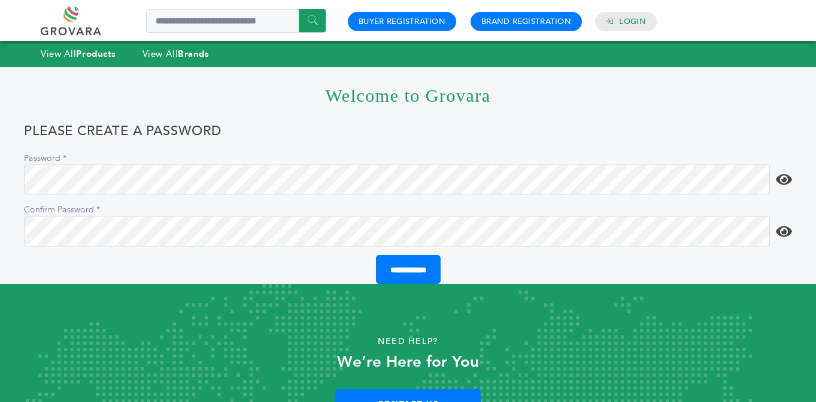  I want to click on h1: Welcome to Grovara, so click(408, 95).